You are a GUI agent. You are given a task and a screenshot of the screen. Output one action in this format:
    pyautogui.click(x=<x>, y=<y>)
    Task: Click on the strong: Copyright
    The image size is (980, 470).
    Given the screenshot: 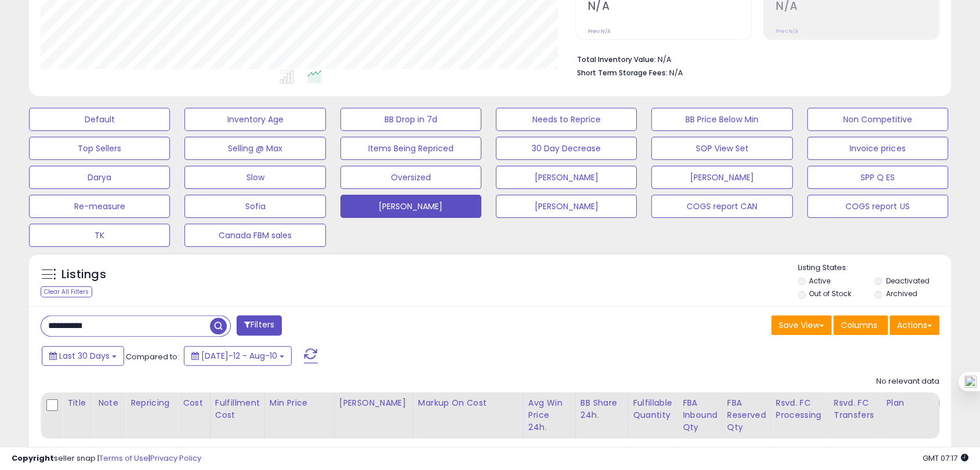 What is the action you would take?
    pyautogui.click(x=33, y=458)
    